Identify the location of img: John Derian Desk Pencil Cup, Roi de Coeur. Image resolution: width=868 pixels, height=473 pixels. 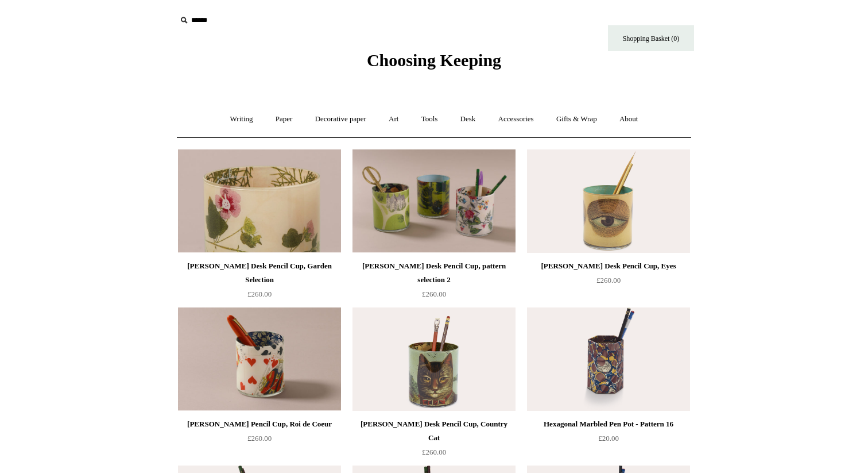
(260, 359).